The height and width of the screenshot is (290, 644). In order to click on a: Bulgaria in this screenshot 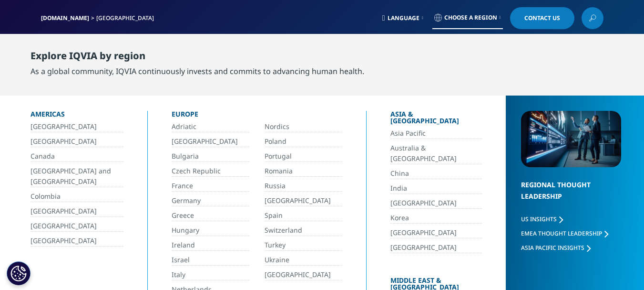, I will do `click(210, 156)`.